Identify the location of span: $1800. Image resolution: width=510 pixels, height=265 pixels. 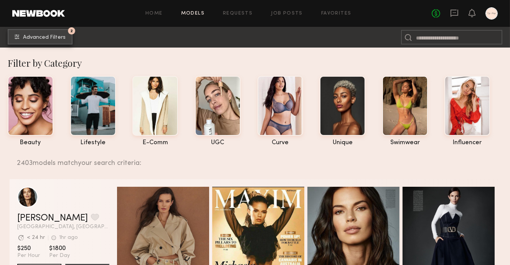
(60, 249).